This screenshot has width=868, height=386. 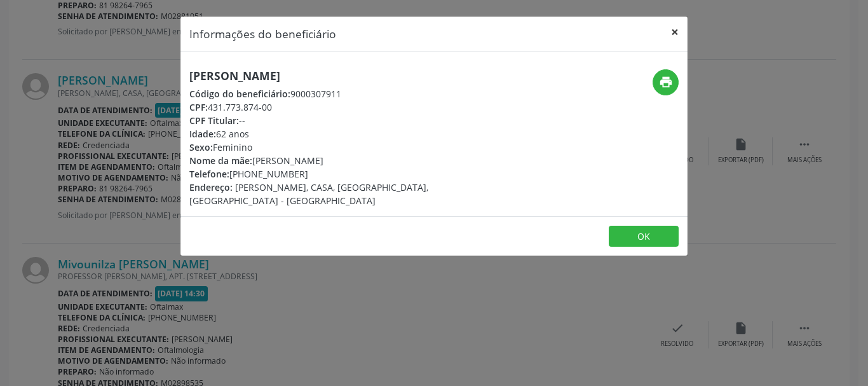 I want to click on div: 431.773.874-00, so click(x=349, y=107).